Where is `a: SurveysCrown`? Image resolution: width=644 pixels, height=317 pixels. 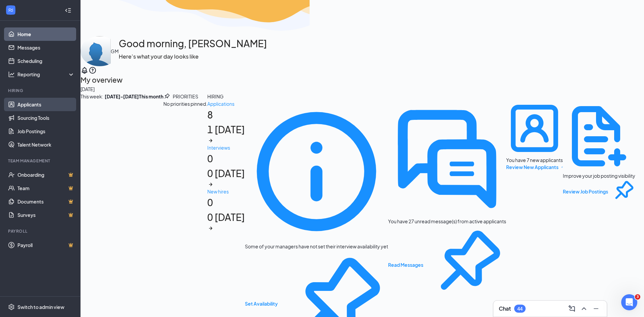
a: SurveysCrown is located at coordinates (46, 215).